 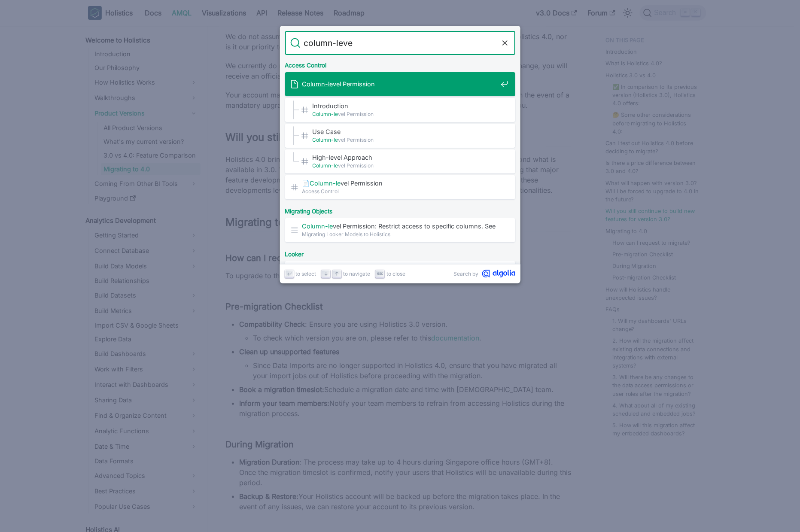 What do you see at coordinates (467, 273) in the screenshot?
I see `span: Search by` at bounding box center [467, 273].